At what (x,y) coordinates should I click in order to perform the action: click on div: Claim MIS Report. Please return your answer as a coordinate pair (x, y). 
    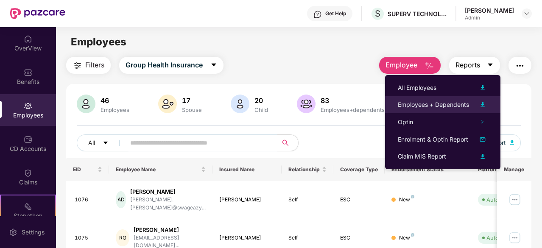
    Looking at the image, I should click on (422, 156).